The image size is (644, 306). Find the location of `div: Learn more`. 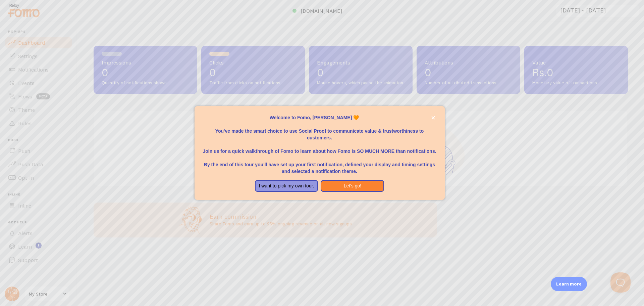

div: Learn more is located at coordinates (569, 284).